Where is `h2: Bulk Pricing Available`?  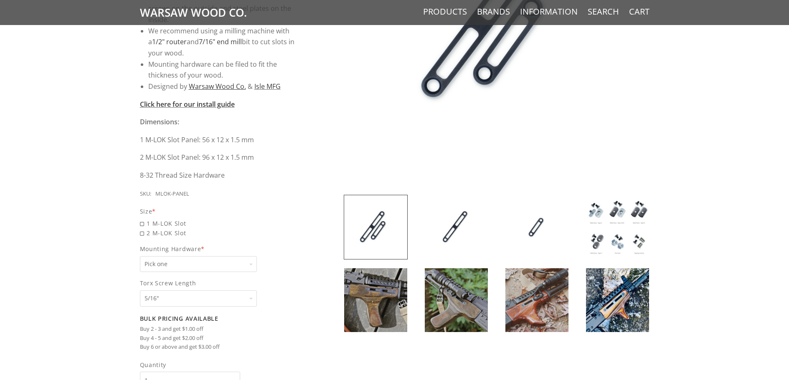
h2: Bulk Pricing Available is located at coordinates (220, 319).